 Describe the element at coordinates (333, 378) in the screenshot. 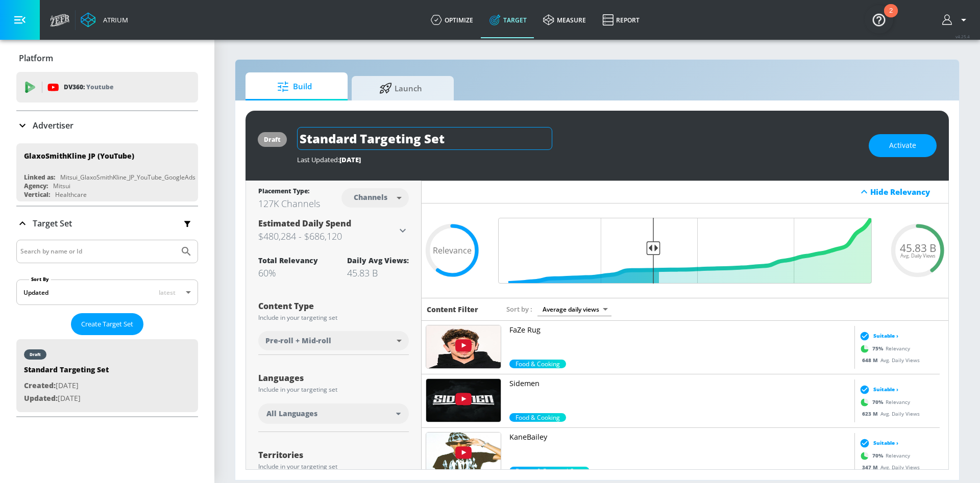

I see `div: Languages` at that location.